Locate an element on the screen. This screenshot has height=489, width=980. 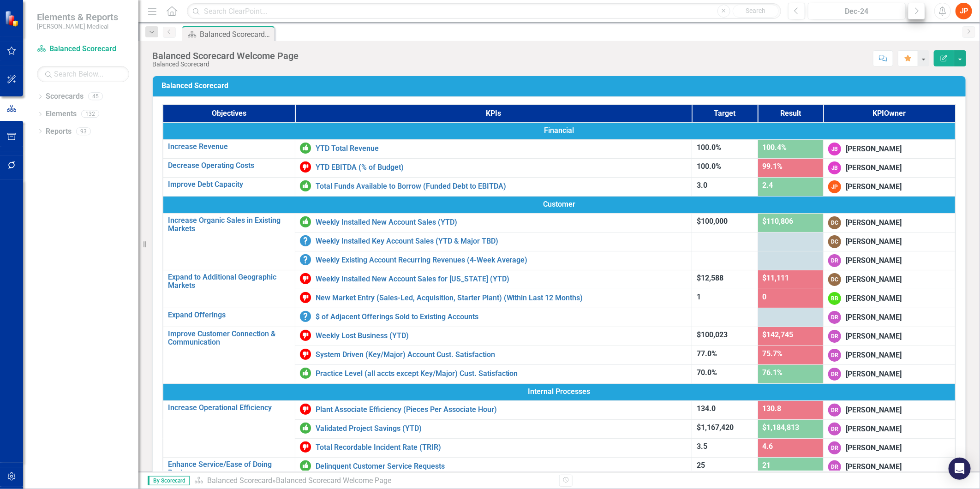
a: Increase Operational Efficiency is located at coordinates (229, 408).